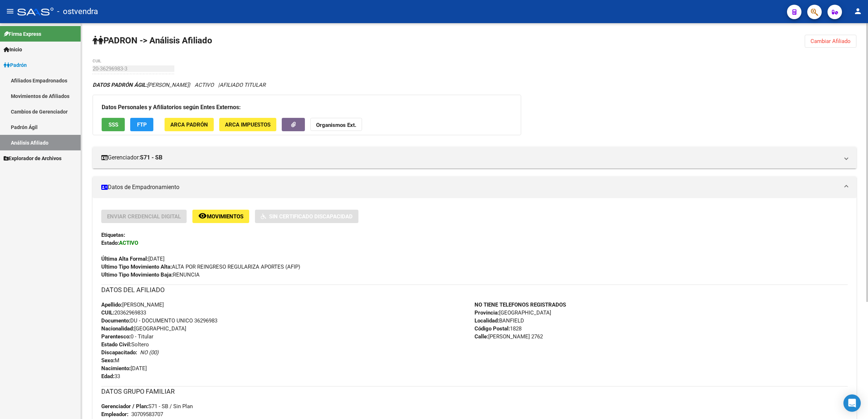 Image resolution: width=868 pixels, height=419 pixels. What do you see at coordinates (474, 392) in the screenshot?
I see `h3: DATOS GRUPO FAMILIAR` at bounding box center [474, 392].